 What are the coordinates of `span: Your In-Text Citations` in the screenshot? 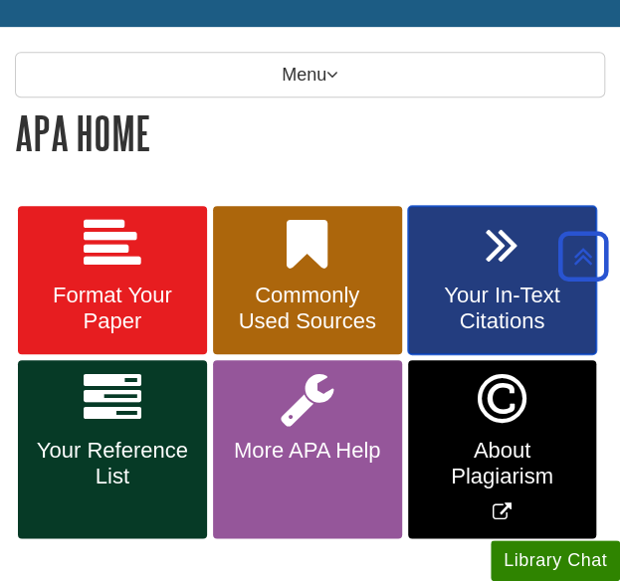 It's located at (502, 308).